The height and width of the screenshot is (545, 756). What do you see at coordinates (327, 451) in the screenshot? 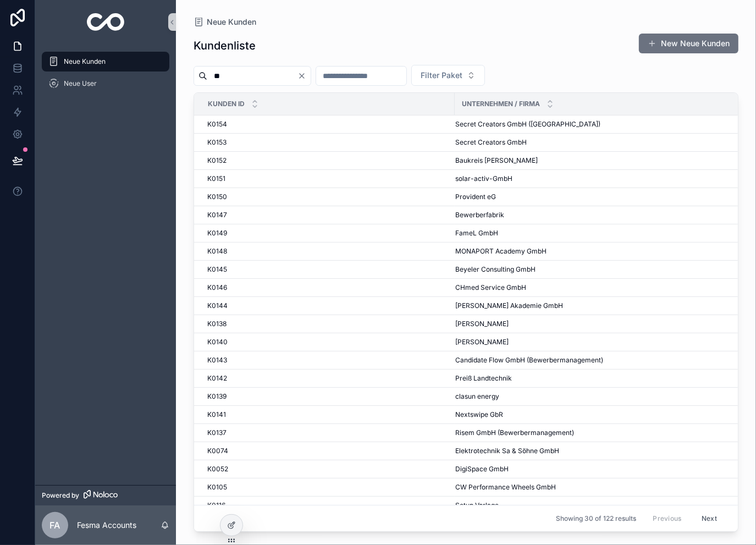
I see `a: K0074` at bounding box center [327, 451].